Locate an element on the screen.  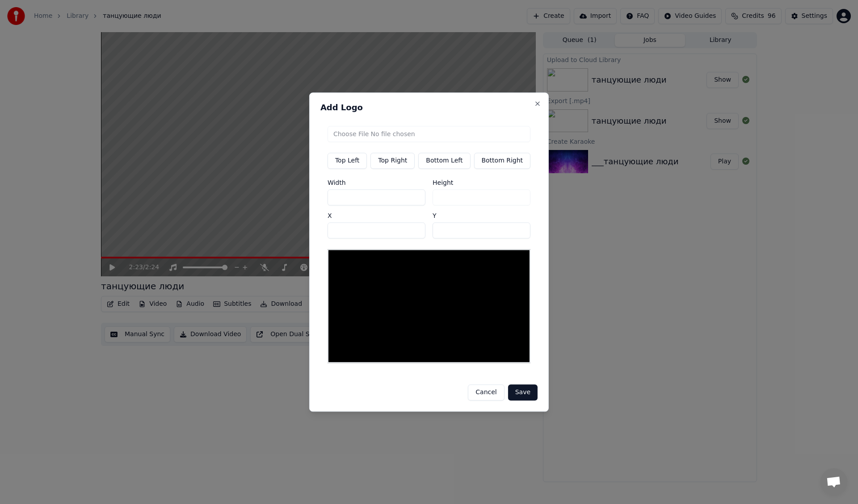
h2: Add Logo is located at coordinates (429, 108).